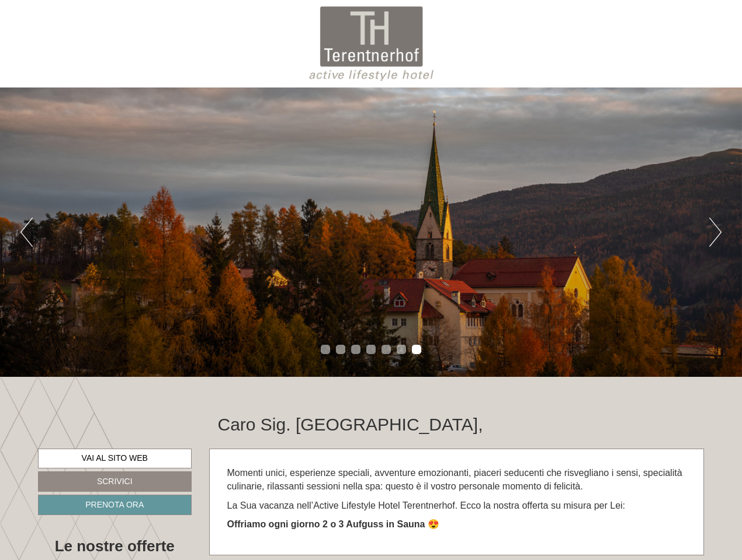 This screenshot has height=560, width=742. Describe the element at coordinates (714, 232) in the screenshot. I see `button: Next` at that location.